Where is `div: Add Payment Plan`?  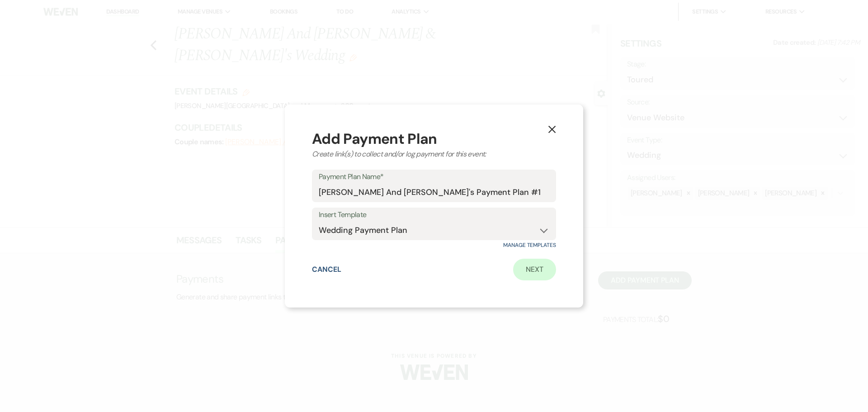
div: Add Payment Plan is located at coordinates (434, 139).